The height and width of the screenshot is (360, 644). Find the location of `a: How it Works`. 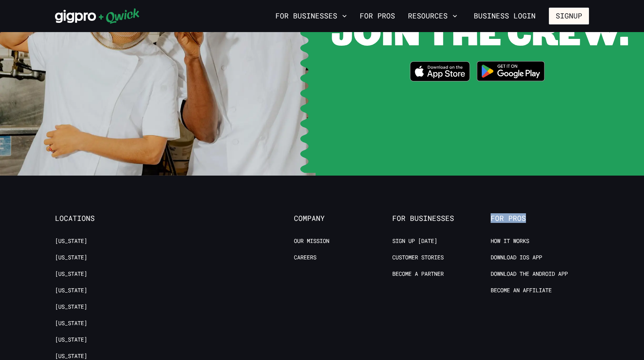

a: How it Works is located at coordinates (510, 241).